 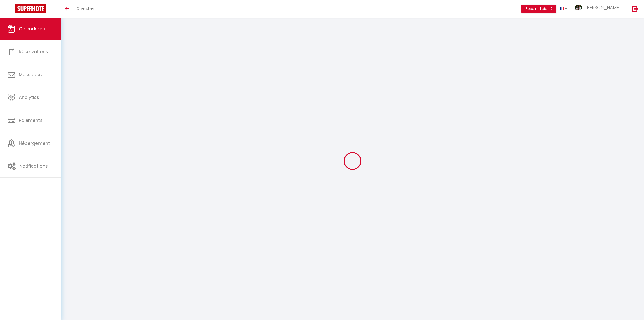 What do you see at coordinates (539, 9) in the screenshot?
I see `button: Besoin d'aide ?` at bounding box center [539, 9].